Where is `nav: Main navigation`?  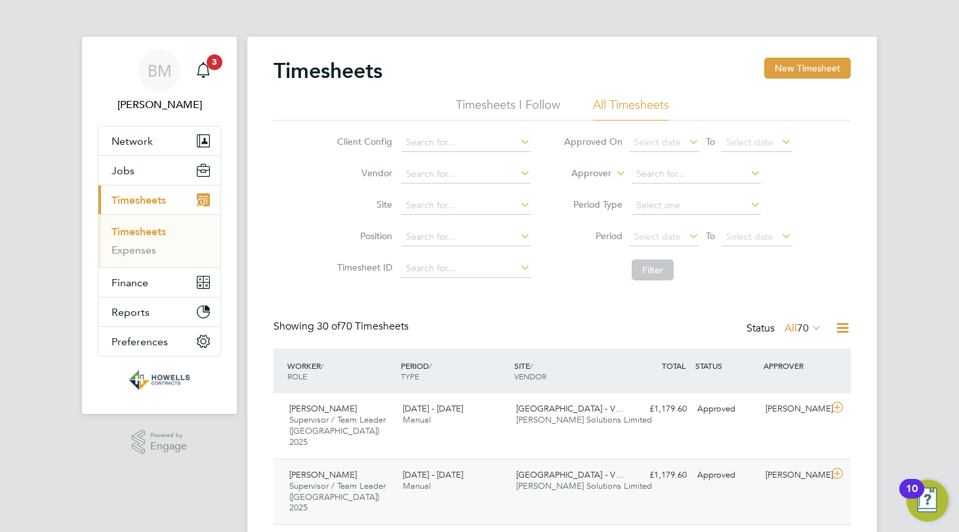
nav: Main navigation is located at coordinates (159, 226).